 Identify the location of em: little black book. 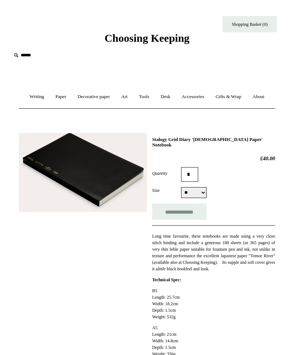
(172, 269).